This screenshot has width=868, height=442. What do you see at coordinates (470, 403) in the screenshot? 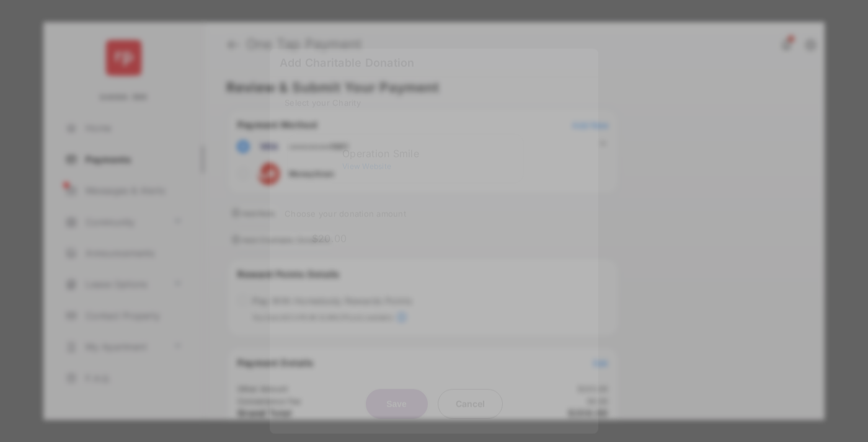
I see `button: Cancel` at bounding box center [470, 403].